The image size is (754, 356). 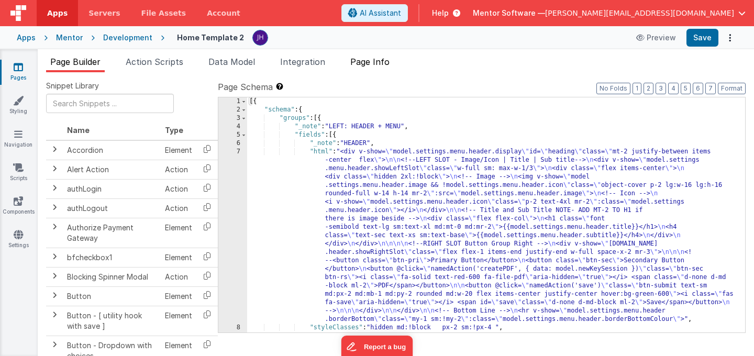 I want to click on button: Format, so click(x=731, y=88).